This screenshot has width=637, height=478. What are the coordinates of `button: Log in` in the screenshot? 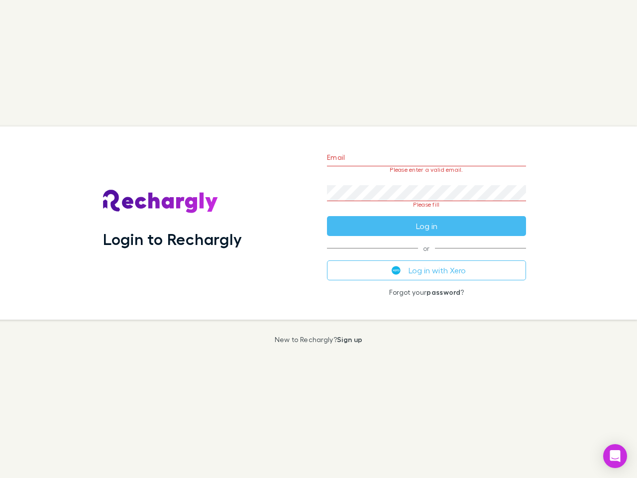 It's located at (427, 226).